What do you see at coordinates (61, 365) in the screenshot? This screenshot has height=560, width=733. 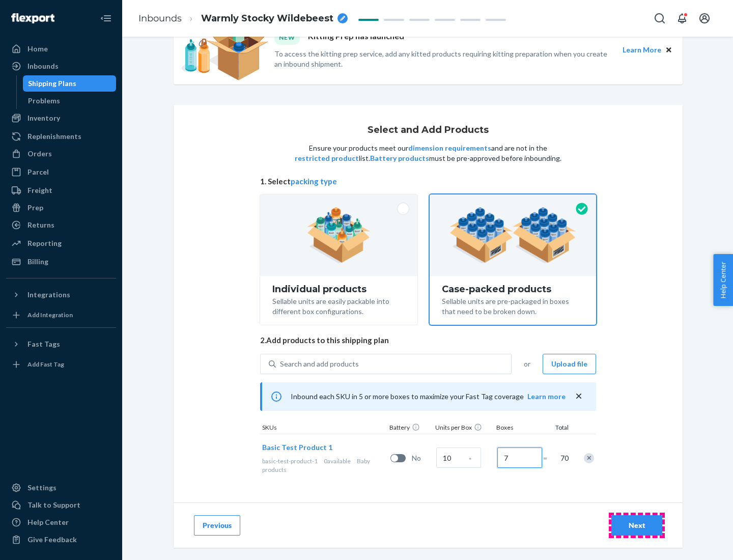 I see `a: Add Fast Tag` at bounding box center [61, 365].